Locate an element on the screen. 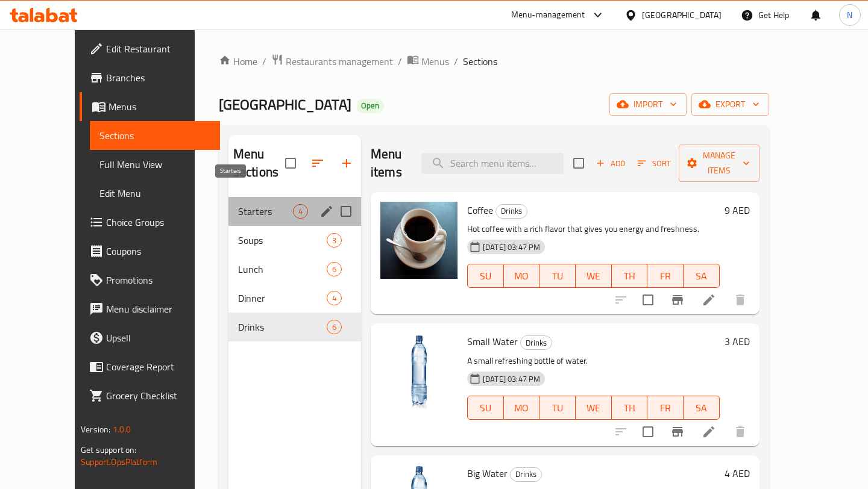  input: search is located at coordinates (492, 163).